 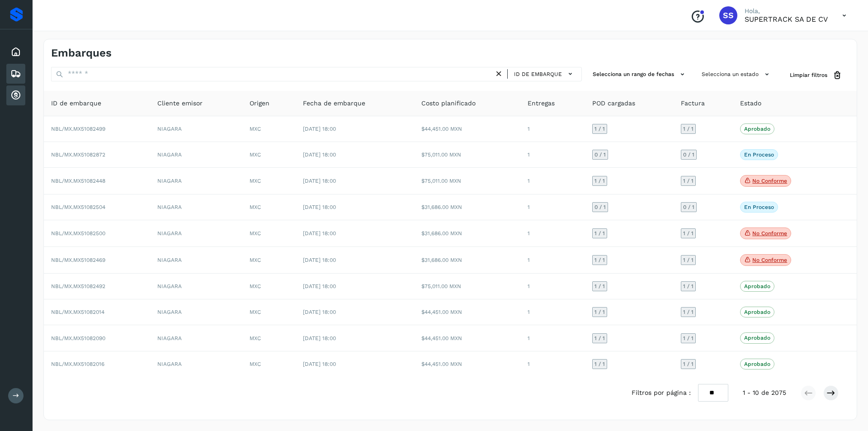 I want to click on span: Entregas, so click(x=541, y=103).